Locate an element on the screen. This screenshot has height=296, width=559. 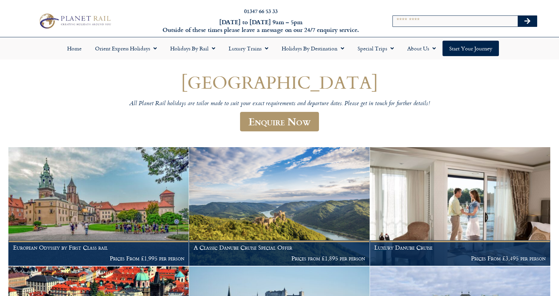
a: Luxury Danube Cruise Prices From £3,495 per person is located at coordinates (461, 207).